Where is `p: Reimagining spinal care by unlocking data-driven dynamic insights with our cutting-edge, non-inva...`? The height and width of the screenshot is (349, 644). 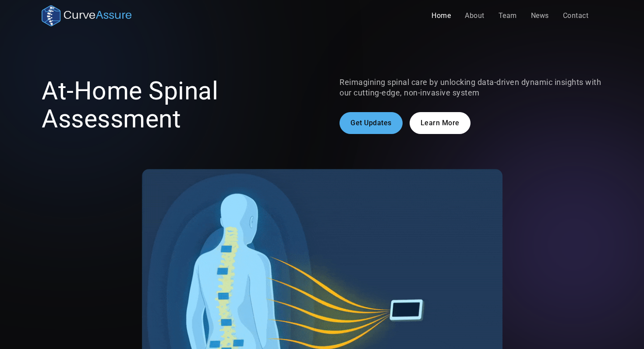
p: Reimagining spinal care by unlocking data-driven dynamic insights with our cutting-edge, non-inva... is located at coordinates (471, 88).